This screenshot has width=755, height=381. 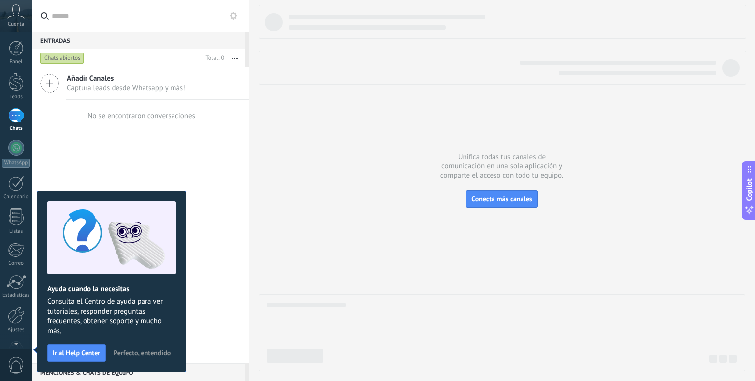 I want to click on button: Más, so click(x=235, y=58).